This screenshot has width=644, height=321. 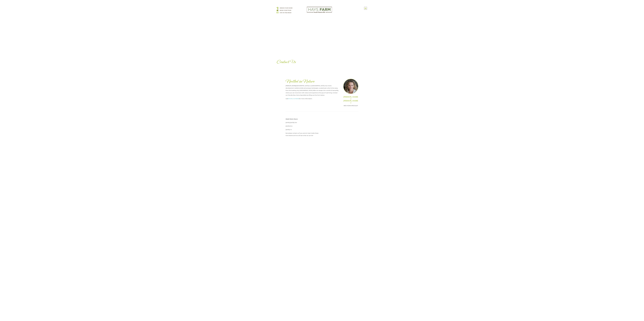 I want to click on img: Logo, so click(x=320, y=10).